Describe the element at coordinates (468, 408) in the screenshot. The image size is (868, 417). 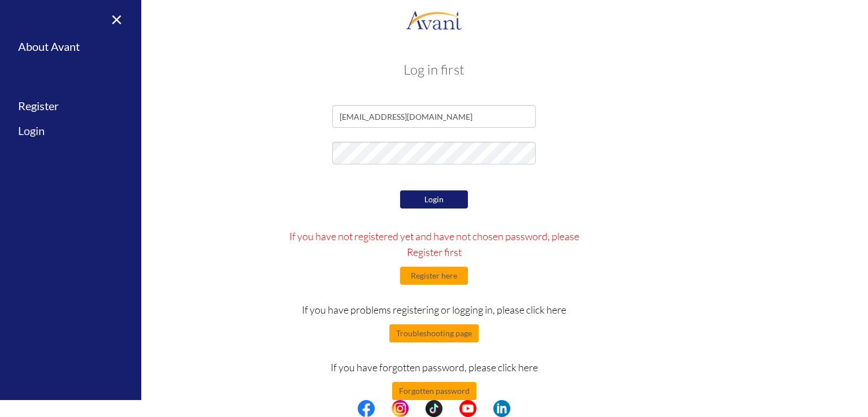
I see `img: yt.png` at that location.